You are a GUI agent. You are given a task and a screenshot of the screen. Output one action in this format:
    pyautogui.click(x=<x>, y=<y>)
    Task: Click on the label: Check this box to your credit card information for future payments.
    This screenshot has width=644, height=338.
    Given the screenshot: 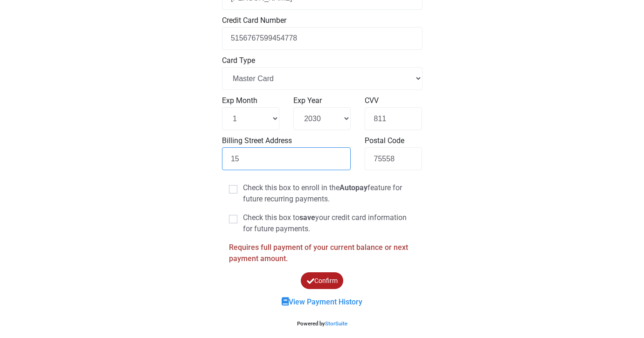 What is the action you would take?
    pyautogui.click(x=322, y=223)
    